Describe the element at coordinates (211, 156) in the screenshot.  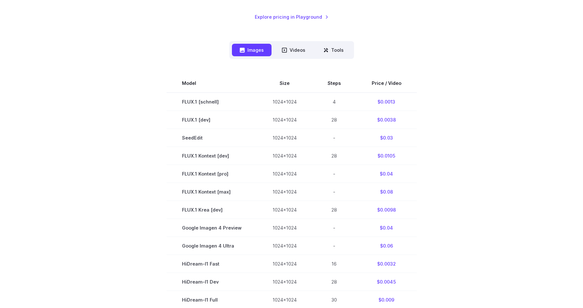
I see `td: FLUX.1 Kontext [dev]` at that location.